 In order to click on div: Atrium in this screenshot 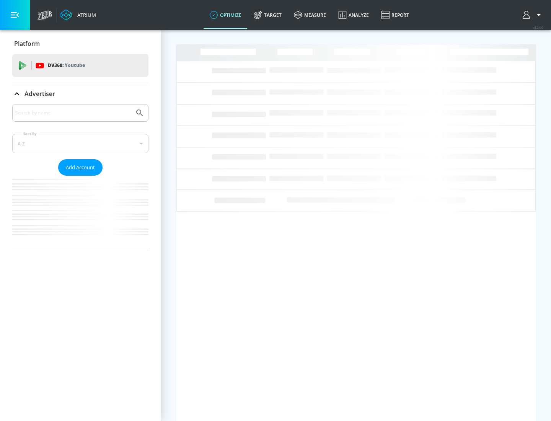, I will do `click(85, 15)`.